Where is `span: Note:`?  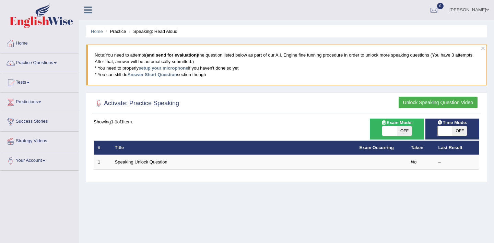
span: Note: is located at coordinates (100, 55).